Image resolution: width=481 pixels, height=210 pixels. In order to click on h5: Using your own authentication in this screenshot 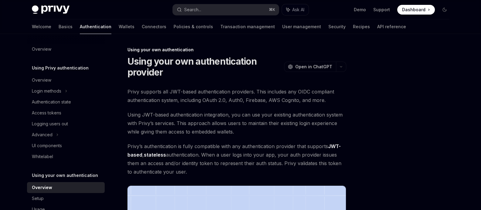, I will do `click(65, 175)`.